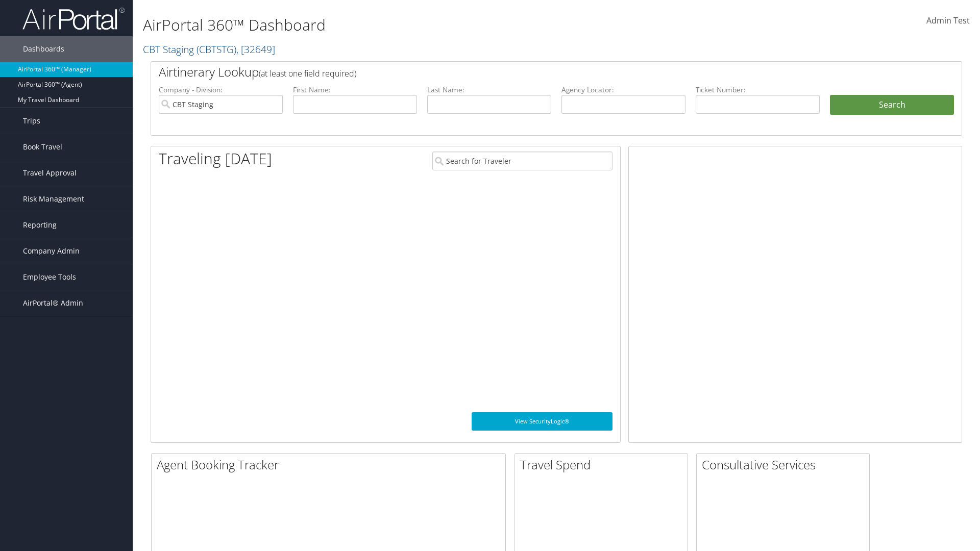 The image size is (980, 551). Describe the element at coordinates (209, 49) in the screenshot. I see `a: CBT Staging` at that location.